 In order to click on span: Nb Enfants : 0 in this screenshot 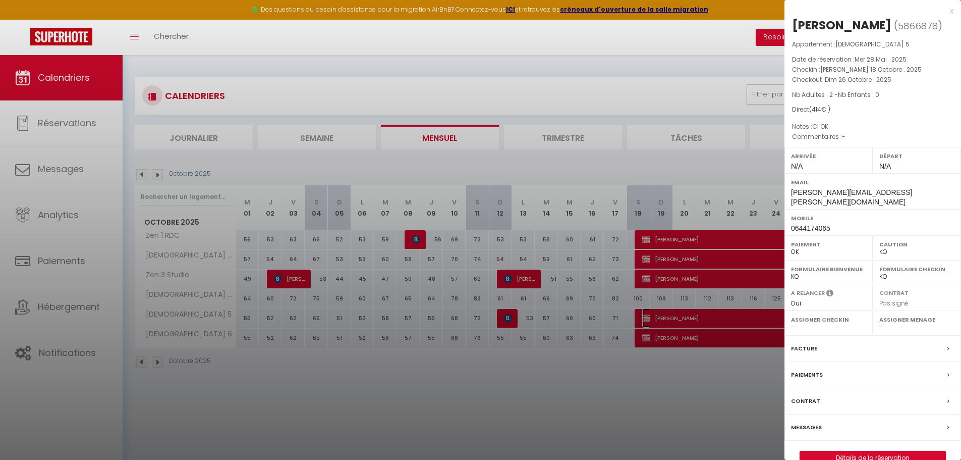, I will do `click(859, 94)`.